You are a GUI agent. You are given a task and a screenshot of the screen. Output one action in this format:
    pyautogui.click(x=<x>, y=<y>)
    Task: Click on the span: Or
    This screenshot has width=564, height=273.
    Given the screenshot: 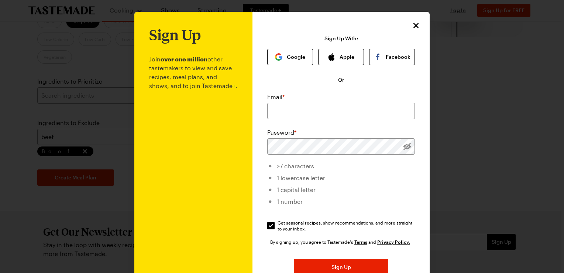 What is the action you would take?
    pyautogui.click(x=341, y=80)
    